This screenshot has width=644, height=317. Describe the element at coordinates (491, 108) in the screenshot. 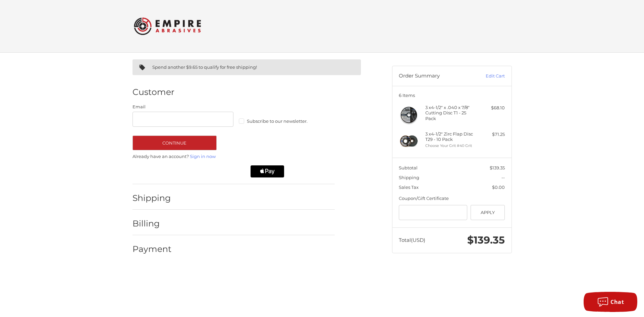

I see `div: $68.10` at that location.